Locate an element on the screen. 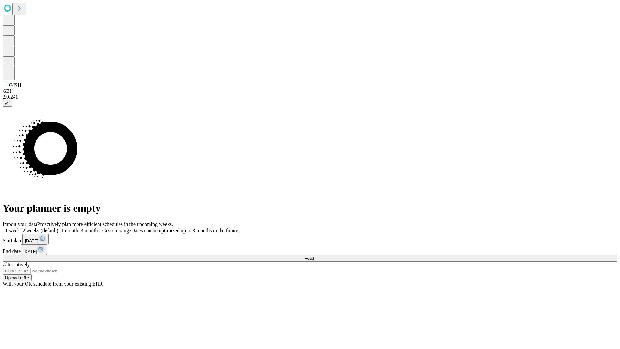  div: GEI is located at coordinates (310, 91).